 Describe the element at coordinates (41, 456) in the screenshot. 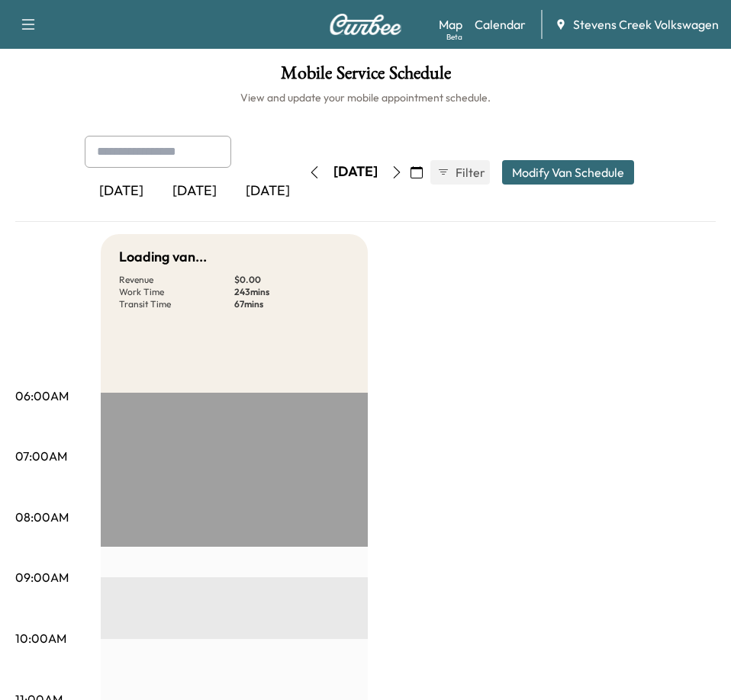

I see `p: 07:00AM` at that location.